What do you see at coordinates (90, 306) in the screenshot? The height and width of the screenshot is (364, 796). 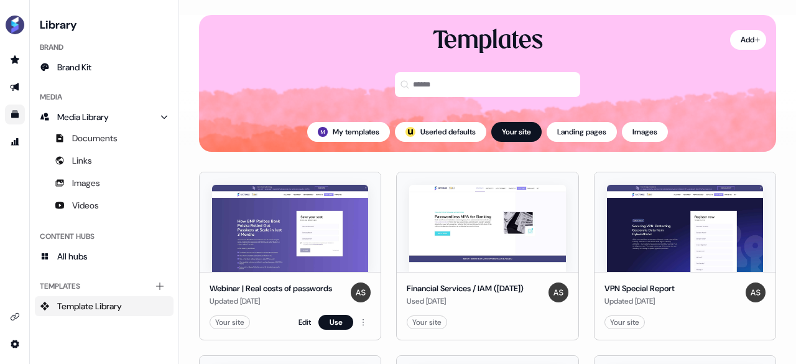 I see `span: Template Library` at bounding box center [90, 306].